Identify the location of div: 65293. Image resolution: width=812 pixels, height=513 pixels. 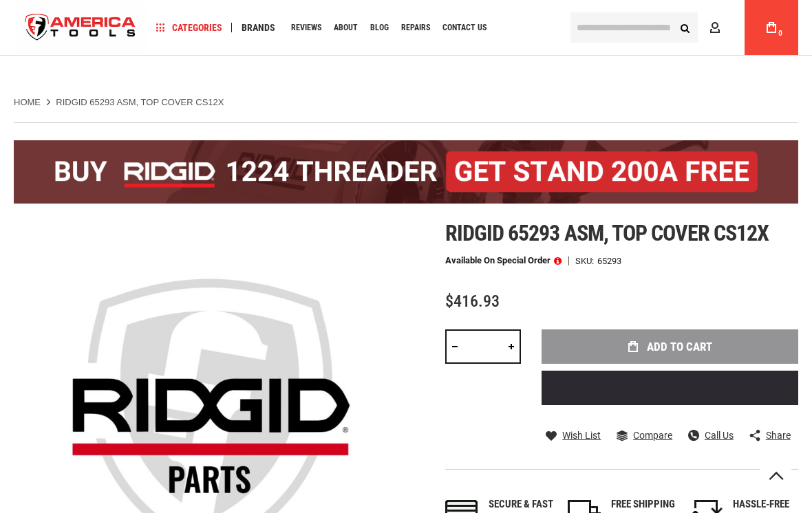
(609, 260).